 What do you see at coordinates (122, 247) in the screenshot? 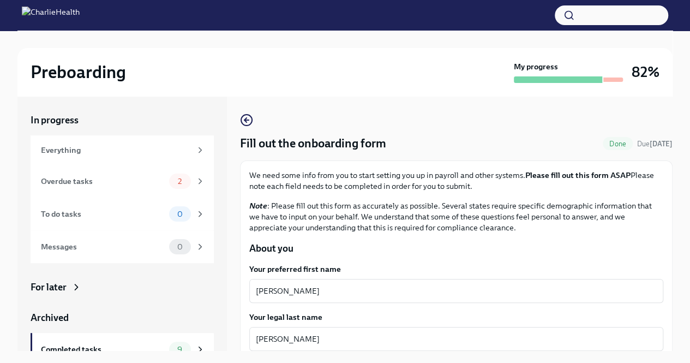
I see `a: Messages0` at bounding box center [122, 247].